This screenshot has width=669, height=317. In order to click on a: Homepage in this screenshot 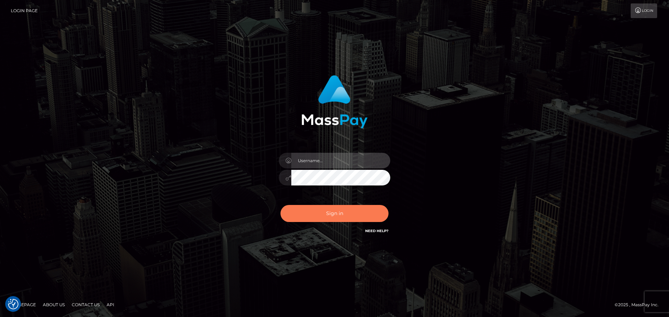, I will do `click(23, 305)`.